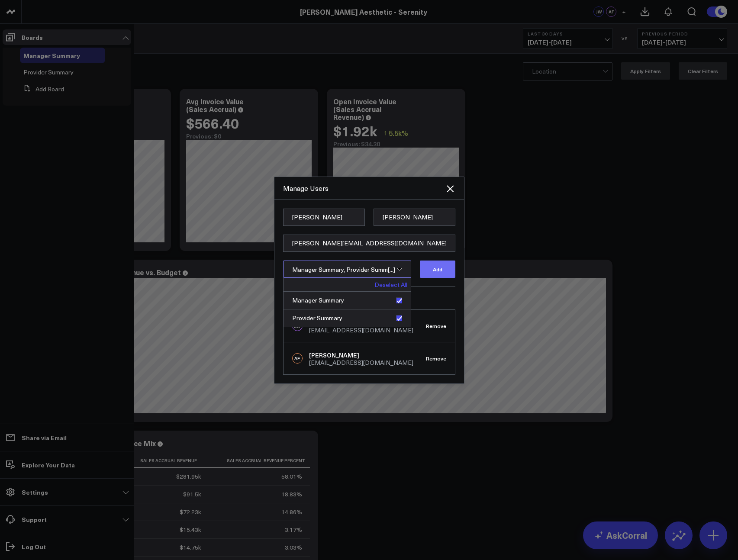 The image size is (738, 560). Describe the element at coordinates (297, 358) in the screenshot. I see `div: AF` at that location.